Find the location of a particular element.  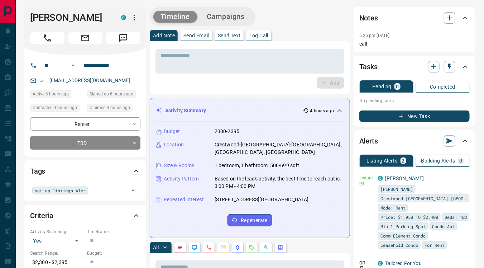

p: Repeated Interest is located at coordinates (184, 199).